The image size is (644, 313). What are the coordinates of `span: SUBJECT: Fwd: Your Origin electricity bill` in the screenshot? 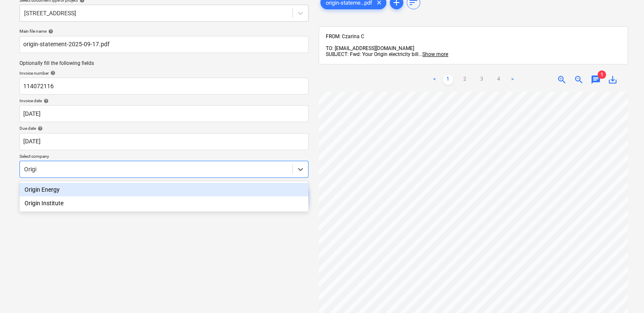 It's located at (372, 54).